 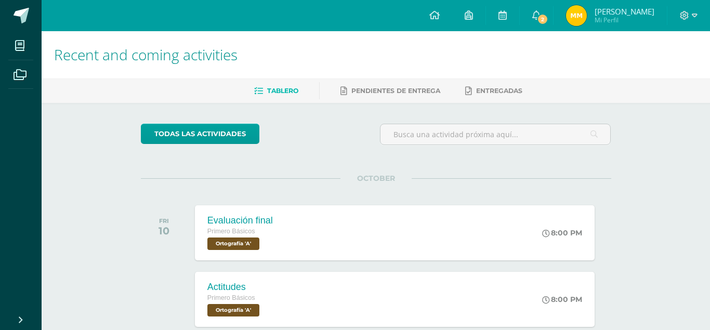 What do you see at coordinates (390, 91) in the screenshot?
I see `a: Pendientes de entrega` at bounding box center [390, 91].